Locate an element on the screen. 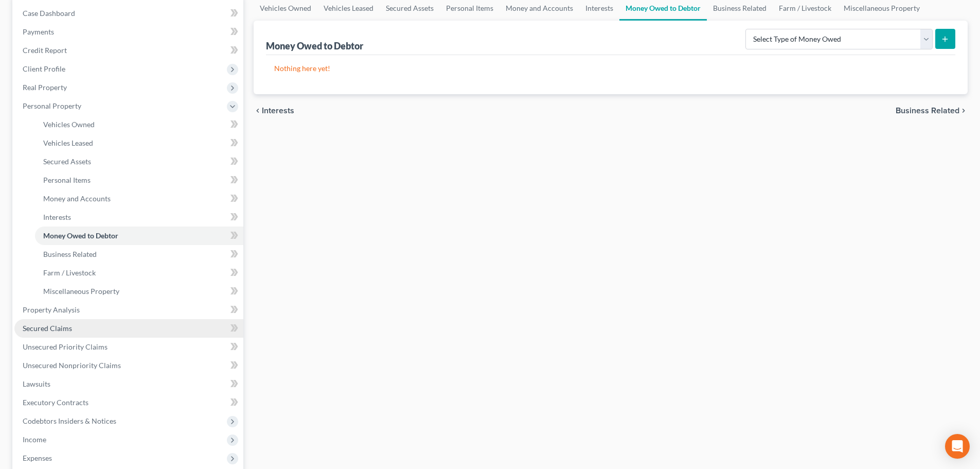 Image resolution: width=980 pixels, height=469 pixels. span: Case Dashboard is located at coordinates (49, 13).